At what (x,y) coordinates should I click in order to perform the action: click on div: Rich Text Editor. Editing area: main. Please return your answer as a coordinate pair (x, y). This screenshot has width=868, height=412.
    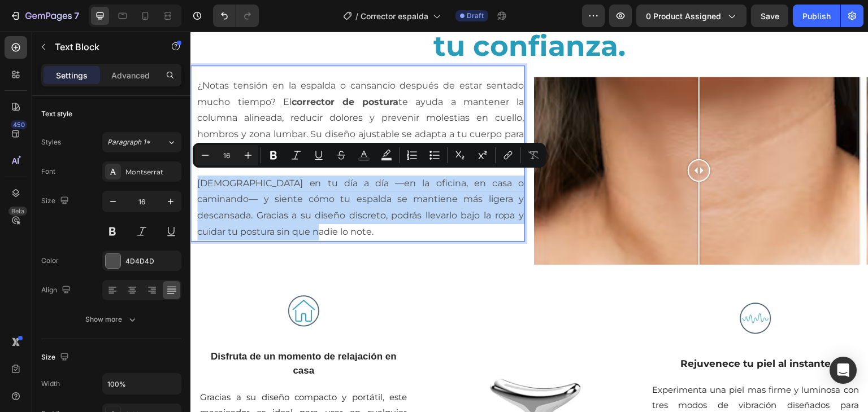
    Looking at the image, I should click on (170, 127).